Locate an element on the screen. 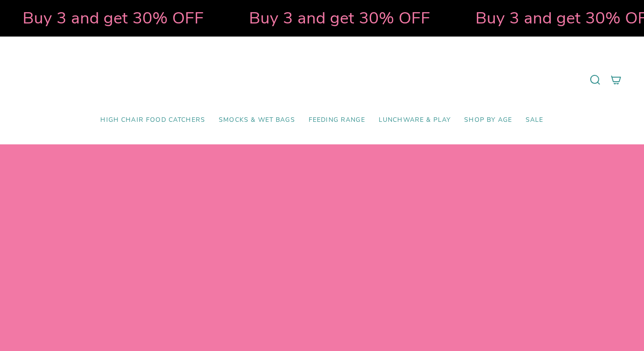  div: Feeding Range is located at coordinates (337, 120).